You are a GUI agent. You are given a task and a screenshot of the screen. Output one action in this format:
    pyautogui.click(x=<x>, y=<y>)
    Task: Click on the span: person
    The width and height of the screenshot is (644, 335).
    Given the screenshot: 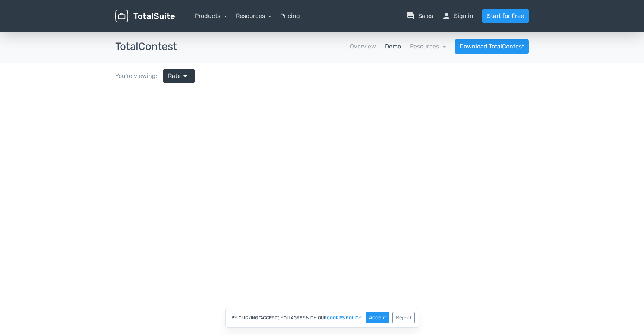 What is the action you would take?
    pyautogui.click(x=446, y=16)
    